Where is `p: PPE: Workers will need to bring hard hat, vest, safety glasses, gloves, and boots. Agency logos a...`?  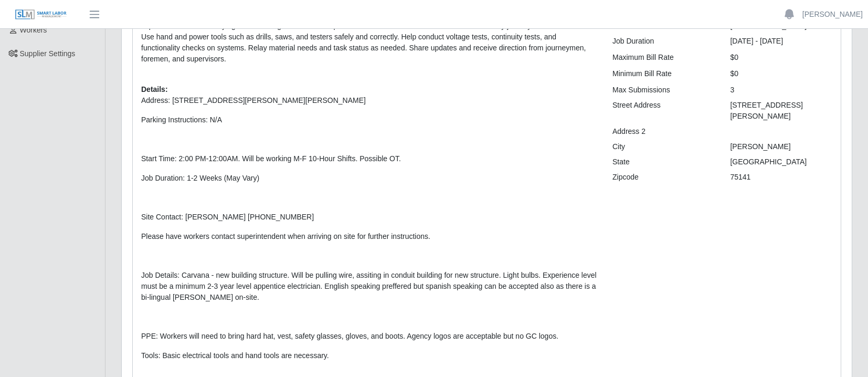 p: PPE: Workers will need to bring hard hat, vest, safety glasses, gloves, and boots. Agency logos a... is located at coordinates (369, 336).